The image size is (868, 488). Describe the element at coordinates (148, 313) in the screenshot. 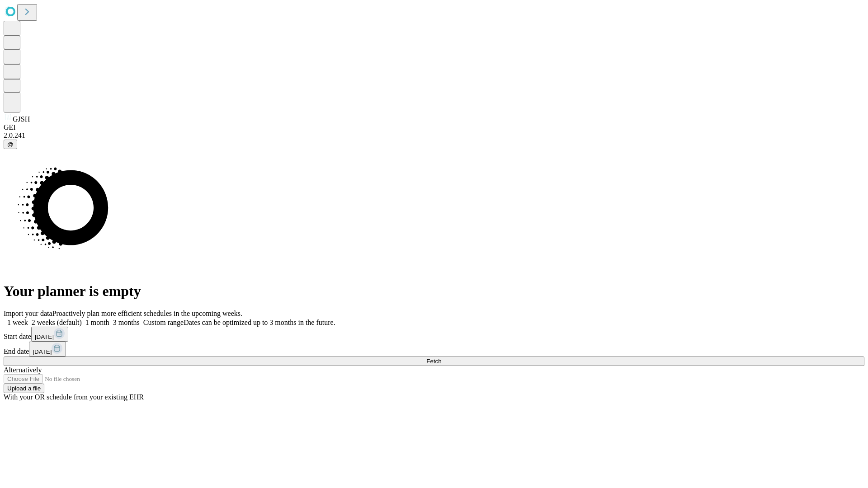

I see `span: Proactively plan more efficient schedules in the upcoming weeks.` at that location.